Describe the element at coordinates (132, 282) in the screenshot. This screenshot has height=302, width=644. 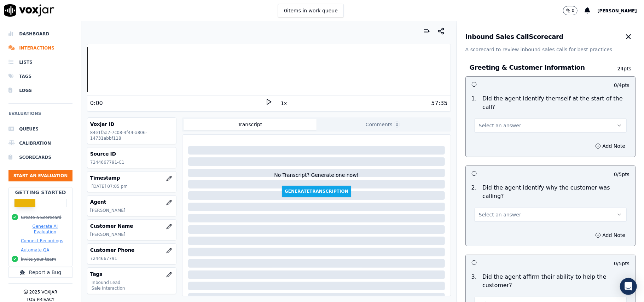
I see `p: Inbound Lead` at that location.